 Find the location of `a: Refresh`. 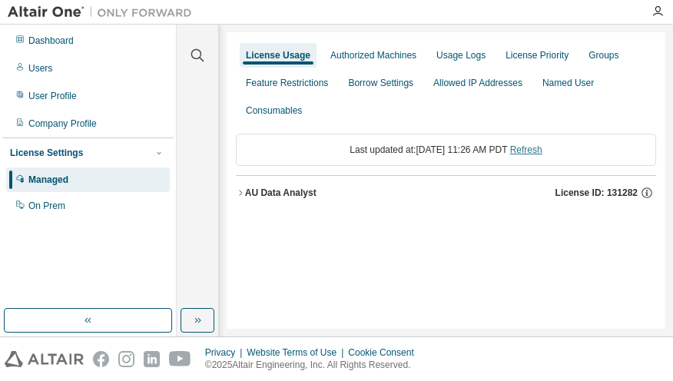

a: Refresh is located at coordinates (526, 150).